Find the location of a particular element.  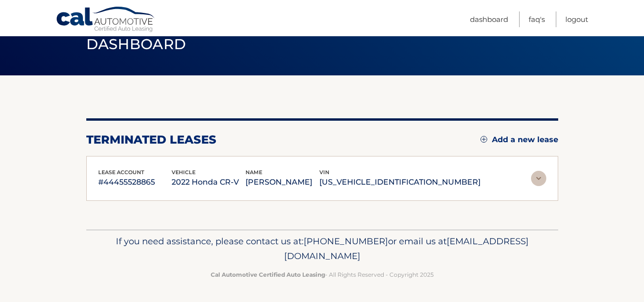

span: vehicle is located at coordinates (184, 172).